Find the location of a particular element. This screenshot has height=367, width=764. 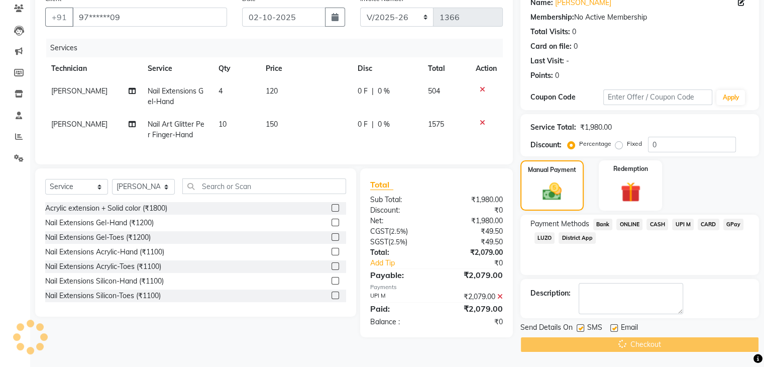

span: Send Details On is located at coordinates (546, 328).